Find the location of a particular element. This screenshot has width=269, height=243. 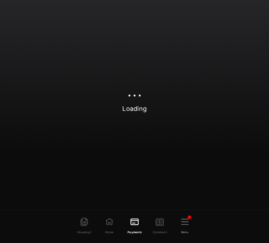

a: Housing Agreement Options is located at coordinates (84, 226).